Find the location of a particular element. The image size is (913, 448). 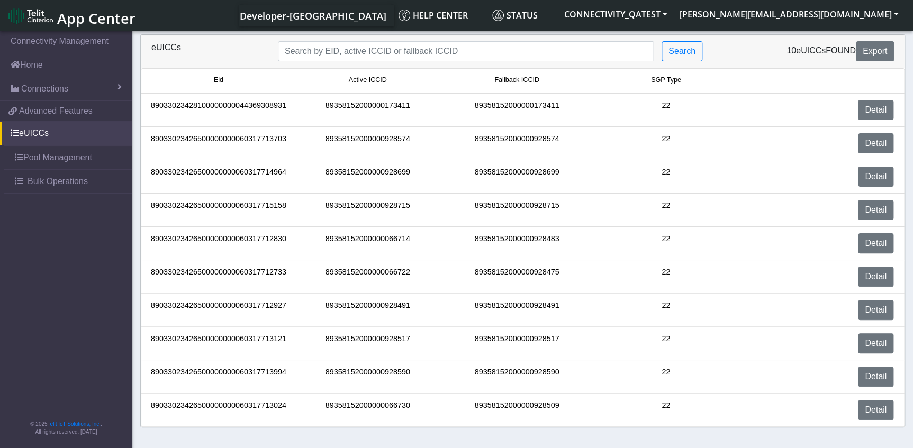

a: Bulk Operations is located at coordinates (68, 182).